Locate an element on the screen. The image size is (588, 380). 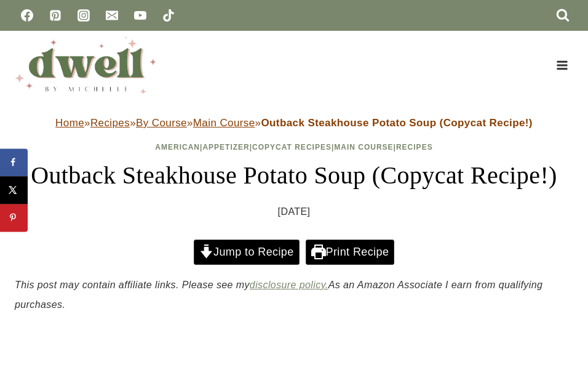
a: TikTok is located at coordinates (169, 16).